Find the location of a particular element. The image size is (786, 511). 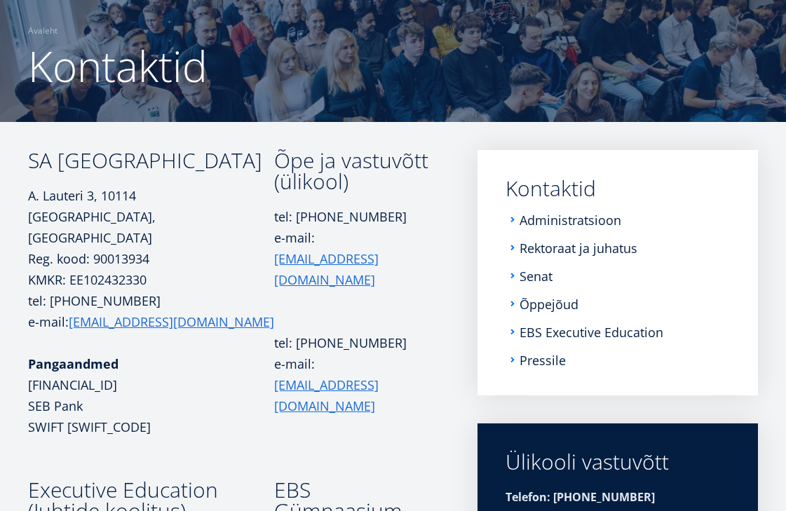

a: Kontaktid is located at coordinates (618, 189).